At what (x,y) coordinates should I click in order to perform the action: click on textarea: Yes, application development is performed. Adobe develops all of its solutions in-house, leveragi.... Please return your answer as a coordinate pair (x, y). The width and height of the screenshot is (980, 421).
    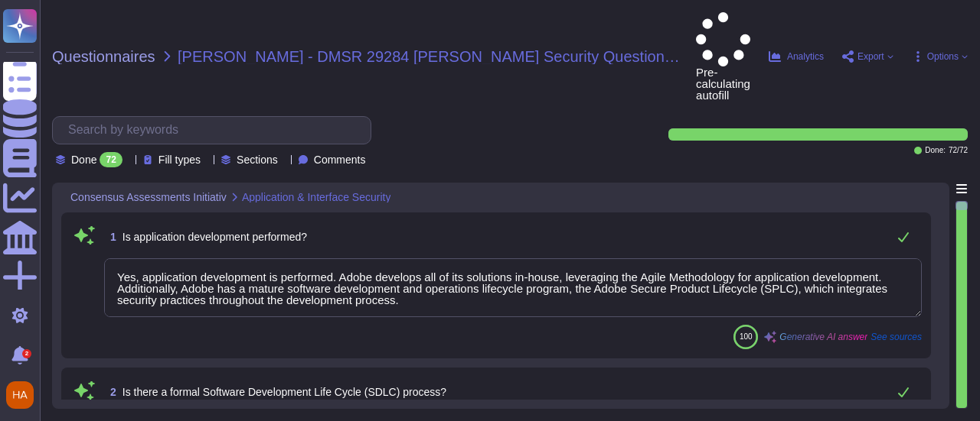
    Looking at the image, I should click on (513, 287).